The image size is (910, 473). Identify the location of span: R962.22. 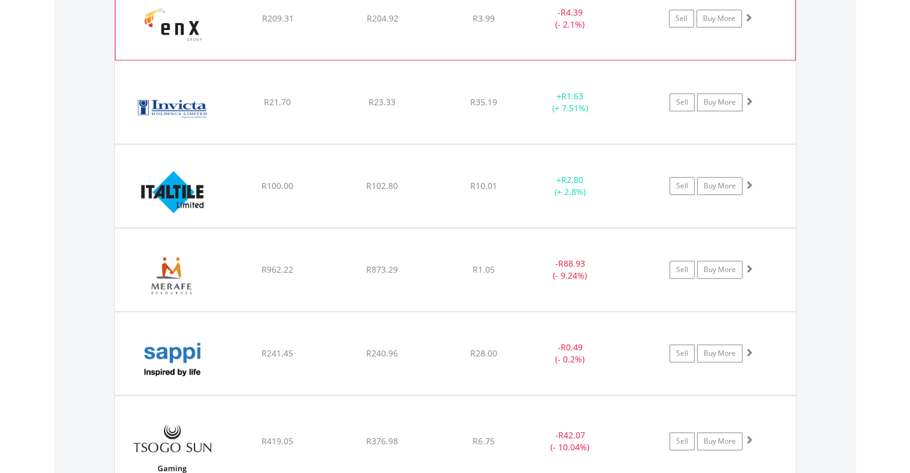
(277, 269).